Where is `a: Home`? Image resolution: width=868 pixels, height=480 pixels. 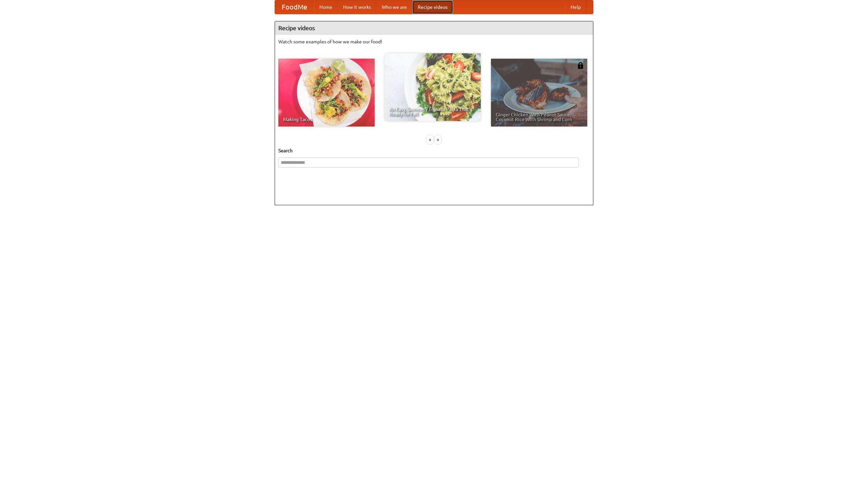
a: Home is located at coordinates (325, 7).